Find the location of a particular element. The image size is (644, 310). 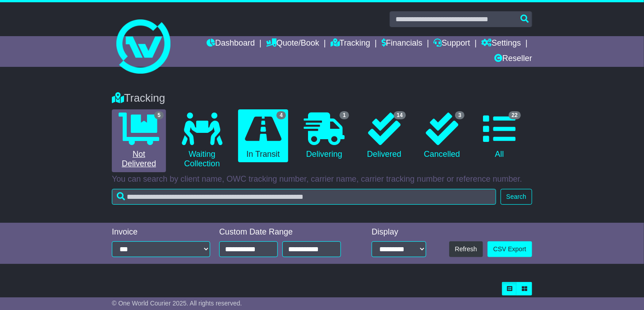

span: 4 is located at coordinates (281, 115).